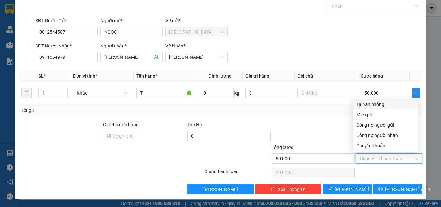  I want to click on button: plus, so click(415, 93).